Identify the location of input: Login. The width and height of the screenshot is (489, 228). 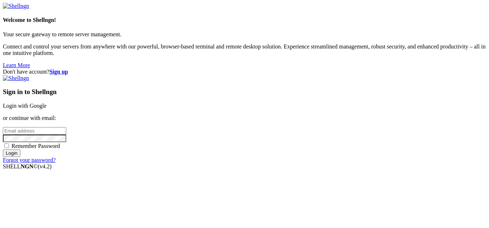
(11, 153).